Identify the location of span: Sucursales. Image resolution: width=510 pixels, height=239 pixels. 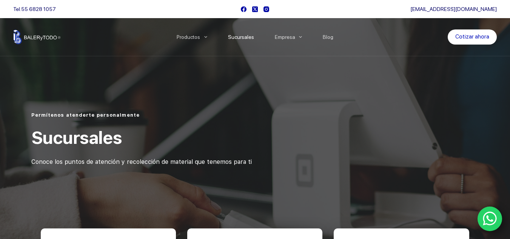
(77, 137).